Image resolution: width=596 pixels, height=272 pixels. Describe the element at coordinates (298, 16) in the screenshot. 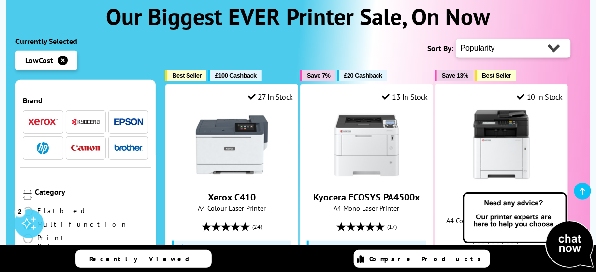

I see `h1: Our Biggest EVER Printer Sale, On Now` at that location.